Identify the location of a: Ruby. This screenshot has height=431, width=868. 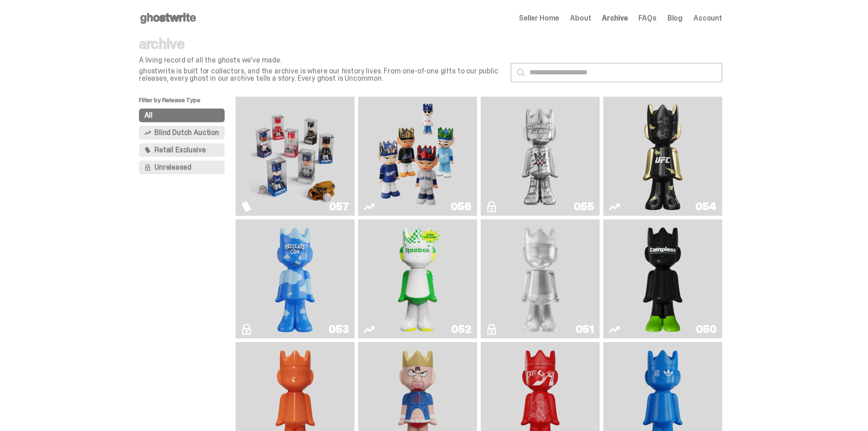
(662, 156).